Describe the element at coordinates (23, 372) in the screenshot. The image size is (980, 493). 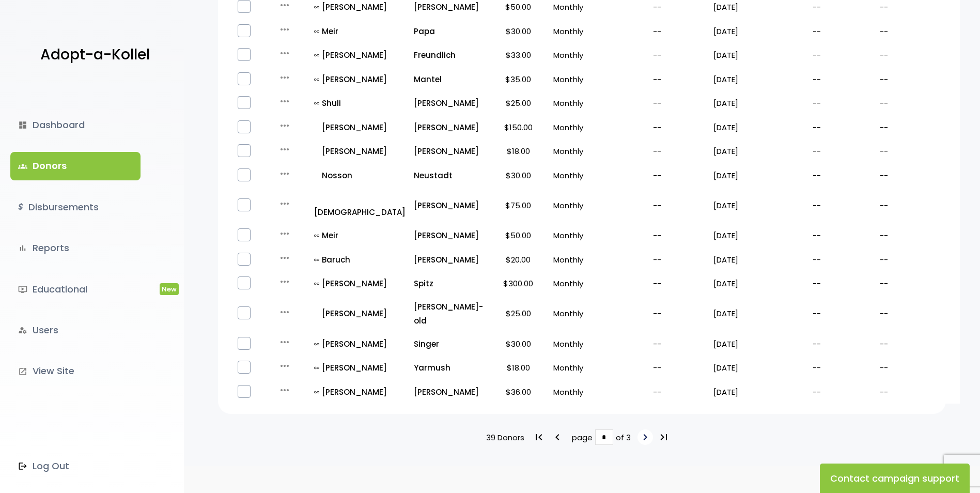
I see `i: launch` at that location.